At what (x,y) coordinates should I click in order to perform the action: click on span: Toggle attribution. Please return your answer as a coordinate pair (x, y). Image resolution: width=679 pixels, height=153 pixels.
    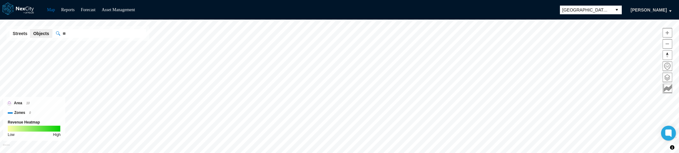
    Looking at the image, I should click on (673, 147).